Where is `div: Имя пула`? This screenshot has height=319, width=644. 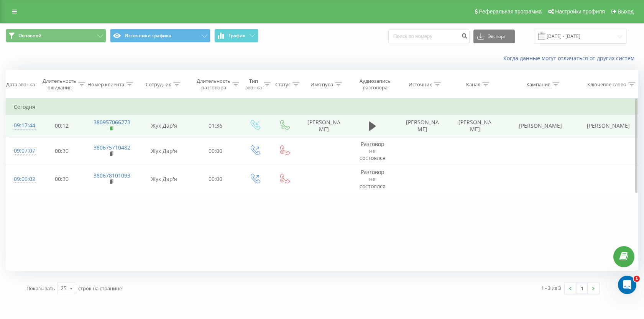 div: Имя пула is located at coordinates (322, 85).